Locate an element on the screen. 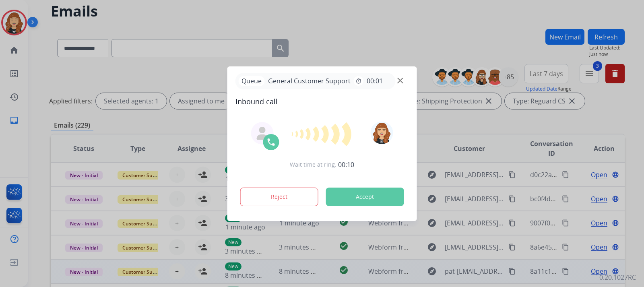 The image size is (644, 287). p: Queue is located at coordinates (251, 81).